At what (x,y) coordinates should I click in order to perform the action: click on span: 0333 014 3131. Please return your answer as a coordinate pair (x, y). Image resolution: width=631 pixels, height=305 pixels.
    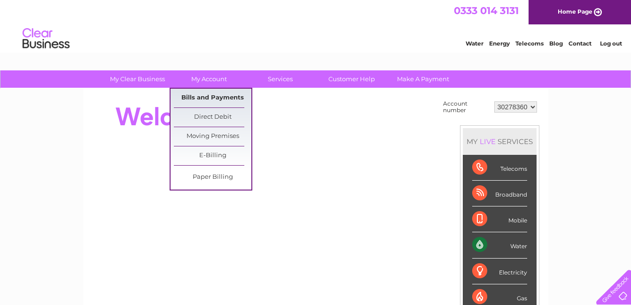
    Looking at the image, I should click on (486, 10).